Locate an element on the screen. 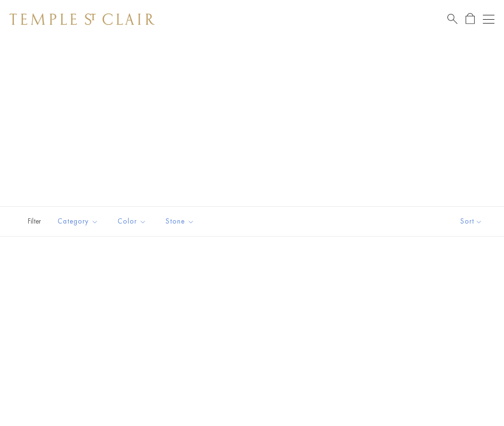  a: Search is located at coordinates (452, 19).